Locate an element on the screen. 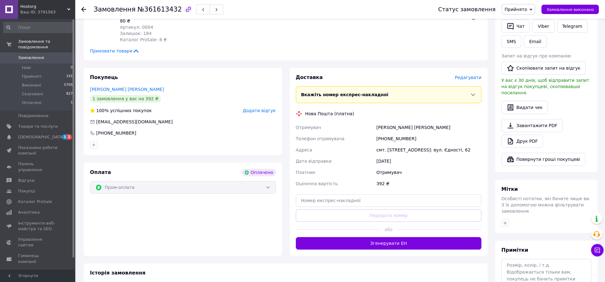 The width and height of the screenshot is (605, 282). div: Статус замовлення is located at coordinates (467, 9).